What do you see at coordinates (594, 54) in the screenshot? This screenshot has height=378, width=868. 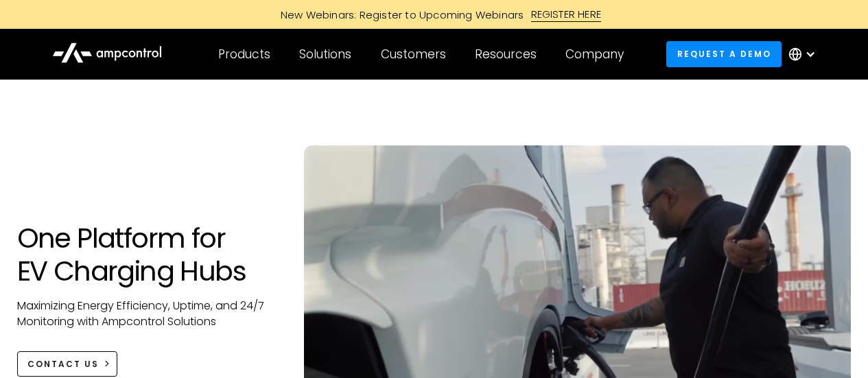 I see `div: Company` at bounding box center [594, 54].